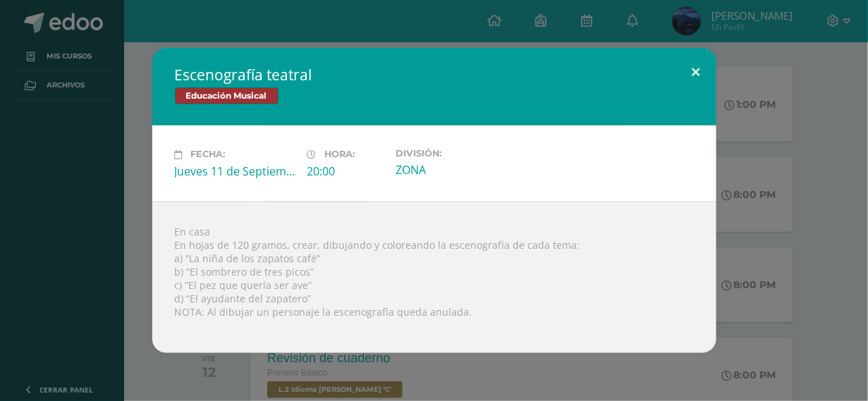  I want to click on span: Fecha:, so click(208, 155).